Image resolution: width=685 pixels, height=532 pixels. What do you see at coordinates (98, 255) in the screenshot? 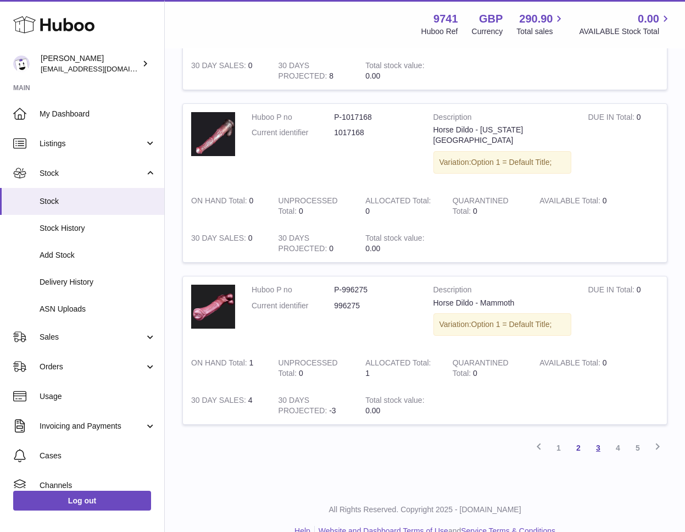
I see `span: Add Stock` at bounding box center [98, 255].